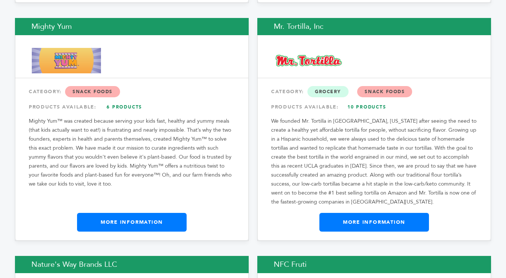 The image size is (506, 278). Describe the element at coordinates (132, 27) in the screenshot. I see `h2: Mighty Yum` at that location.